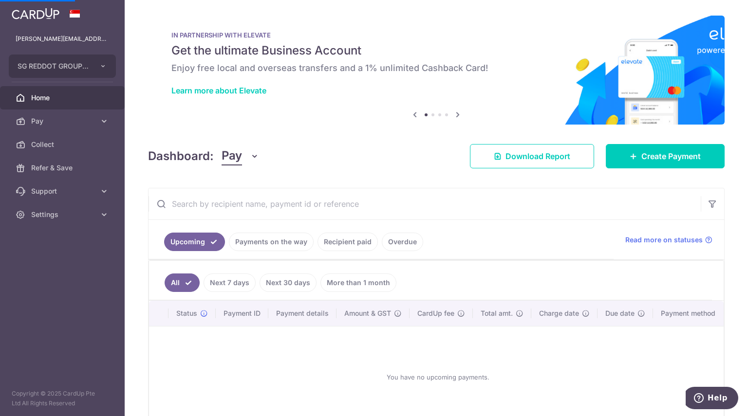 This screenshot has width=748, height=416. Describe the element at coordinates (36, 14) in the screenshot. I see `img: CardUp` at that location.